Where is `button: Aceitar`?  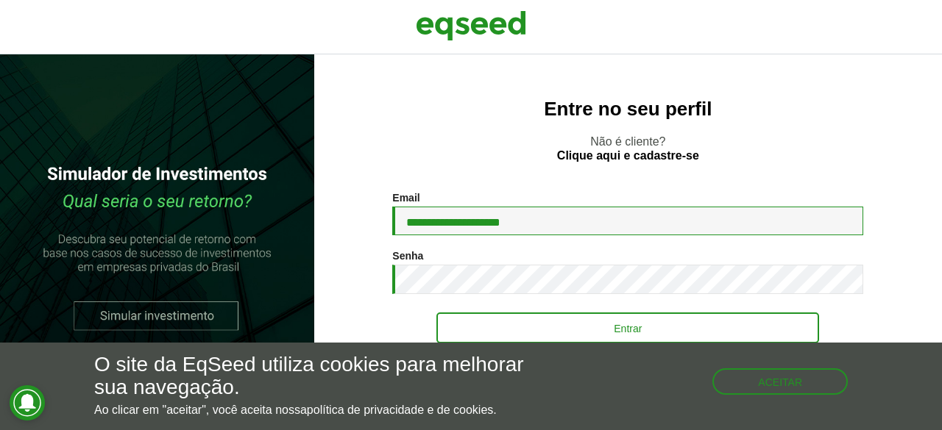 button: Aceitar is located at coordinates (780, 382).